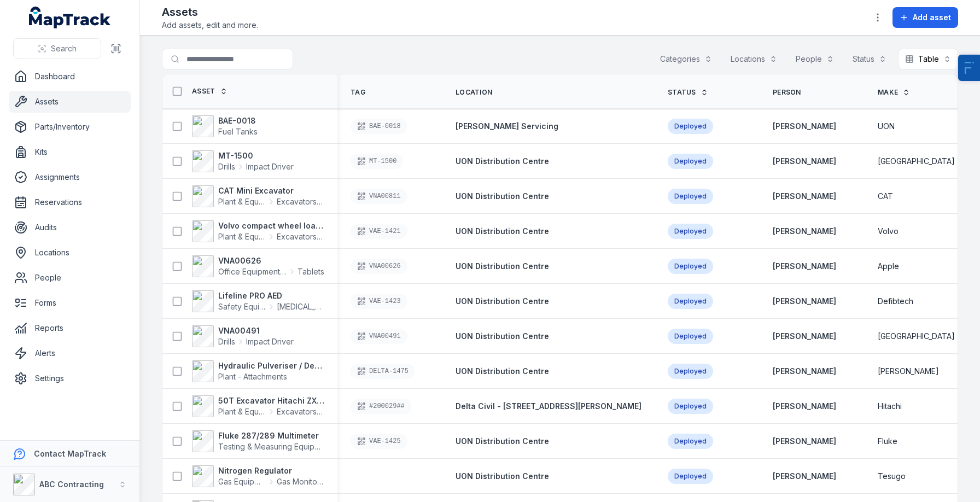 The image size is (980, 502). I want to click on span: Location, so click(473, 93).